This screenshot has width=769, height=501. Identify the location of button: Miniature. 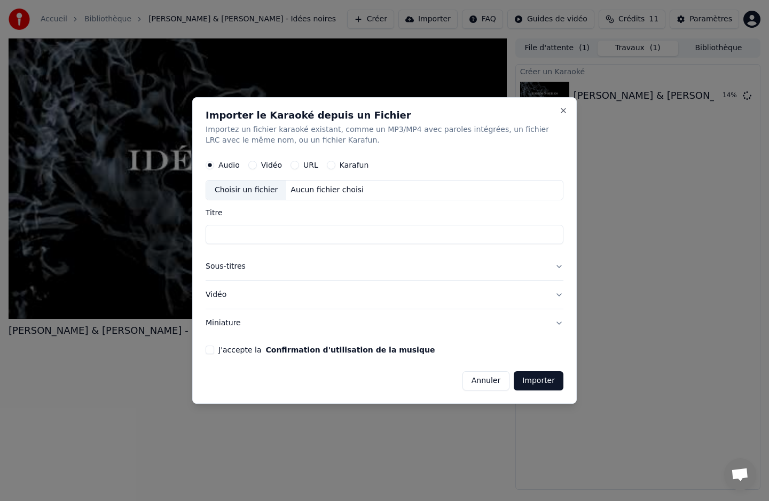
(385, 323).